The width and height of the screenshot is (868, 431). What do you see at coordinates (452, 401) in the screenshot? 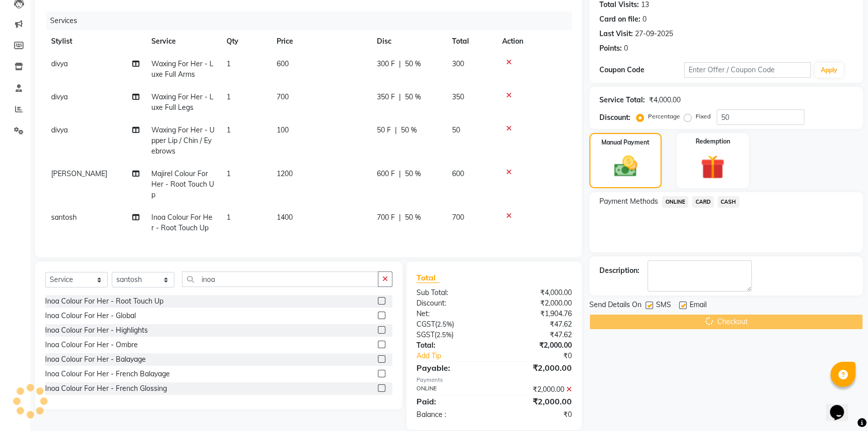
I see `div: Paid:` at bounding box center [452, 401].